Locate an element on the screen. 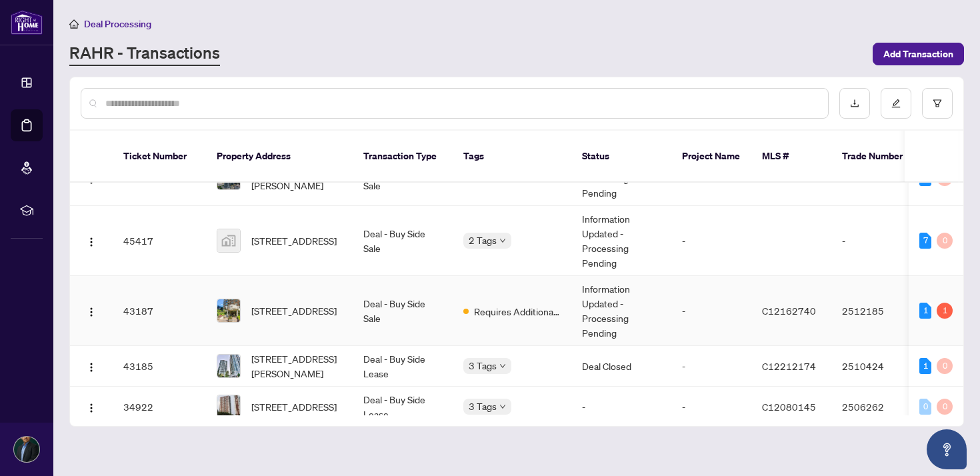 The height and width of the screenshot is (476, 980). span: 2 Tags is located at coordinates (483, 240).